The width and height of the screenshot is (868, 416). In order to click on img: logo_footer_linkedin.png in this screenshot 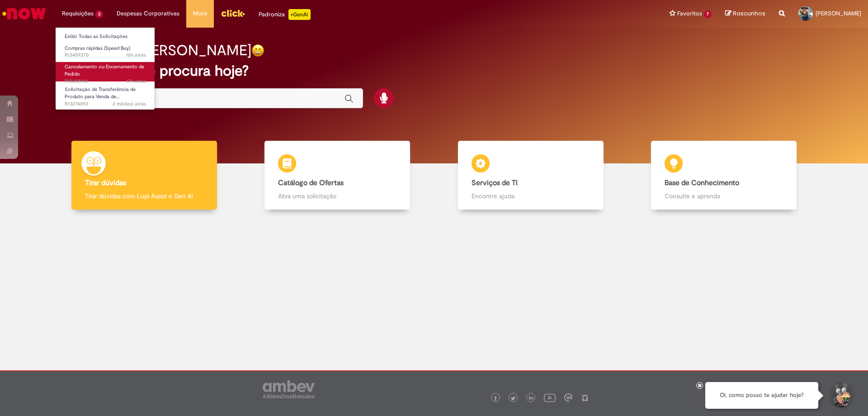, I will do `click(531, 398)`.